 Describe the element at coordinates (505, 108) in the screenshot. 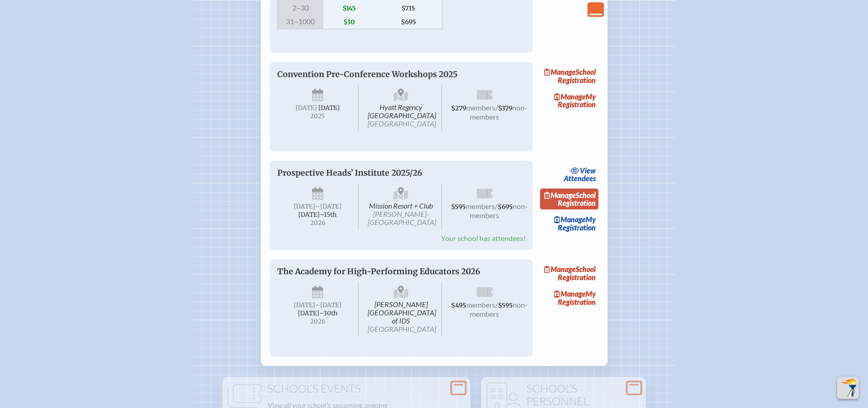

I see `span: $379` at that location.